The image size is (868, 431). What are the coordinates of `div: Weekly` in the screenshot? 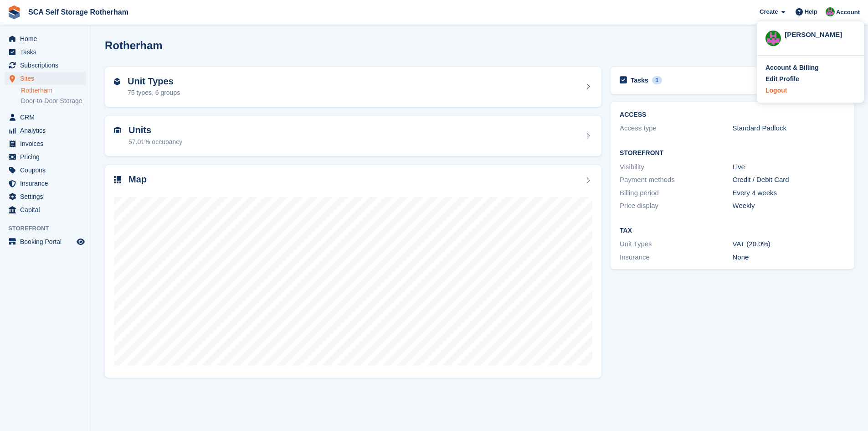 It's located at (789, 205).